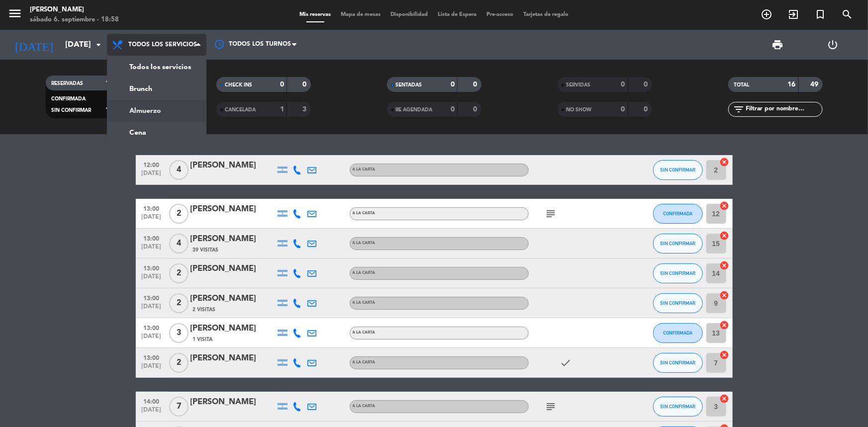 The image size is (868, 427). Describe the element at coordinates (152, 401) in the screenshot. I see `span: 14:00` at that location.